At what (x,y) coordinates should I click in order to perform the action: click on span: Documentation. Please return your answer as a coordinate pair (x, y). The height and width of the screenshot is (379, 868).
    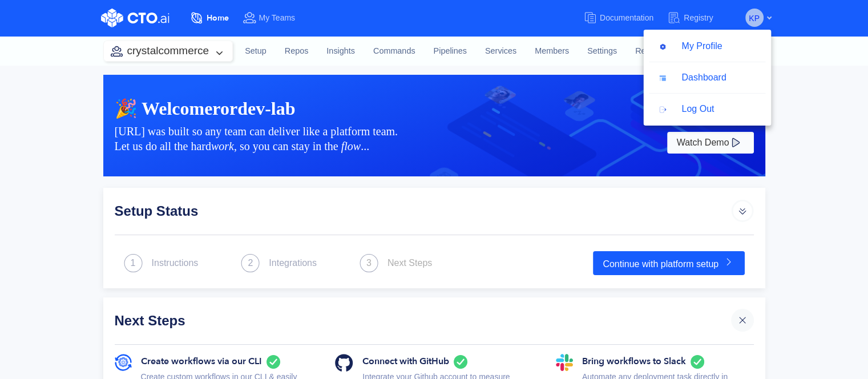
    Looking at the image, I should click on (627, 18).